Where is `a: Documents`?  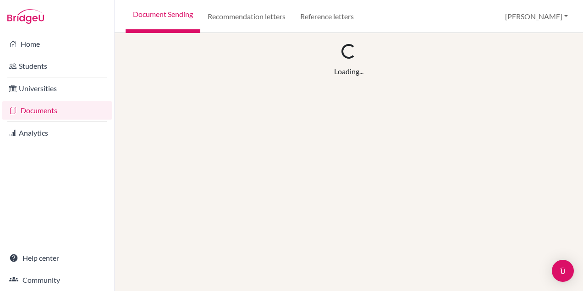
a: Documents is located at coordinates (57, 110).